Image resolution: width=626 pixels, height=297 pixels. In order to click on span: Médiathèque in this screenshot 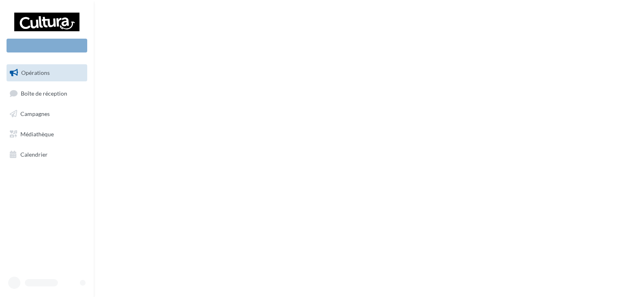, I will do `click(37, 134)`.